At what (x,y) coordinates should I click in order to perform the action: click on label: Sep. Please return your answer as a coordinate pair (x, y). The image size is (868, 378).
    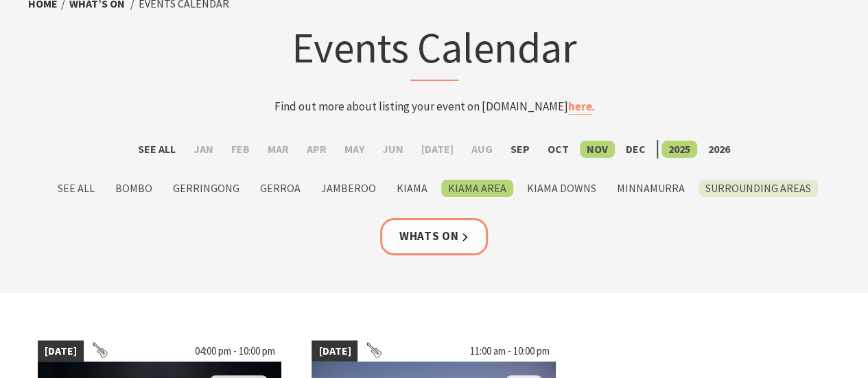
    Looking at the image, I should click on (521, 149).